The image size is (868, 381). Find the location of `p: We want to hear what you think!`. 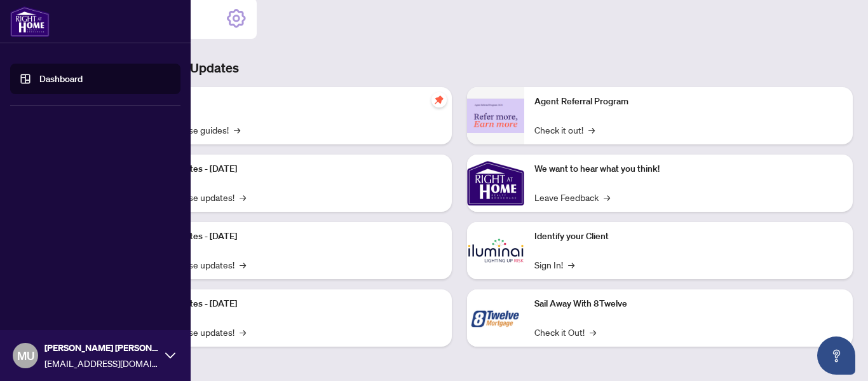

p: We want to hear what you think! is located at coordinates (688, 169).